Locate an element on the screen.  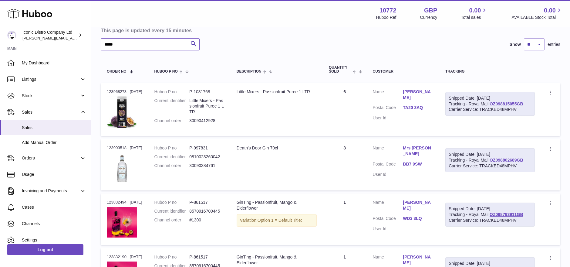
dd: 30090384761 is located at coordinates (207, 165).